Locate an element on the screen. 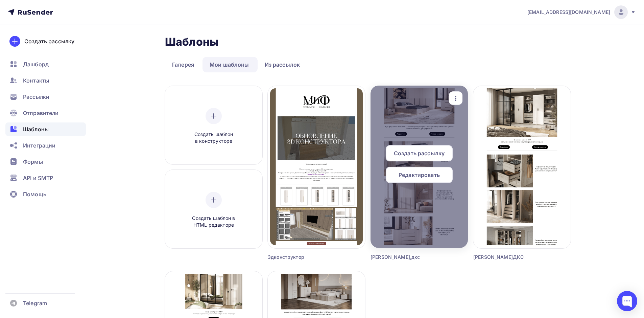 Image resolution: width=644 pixels, height=318 pixels. span: Дашборд is located at coordinates (36, 64).